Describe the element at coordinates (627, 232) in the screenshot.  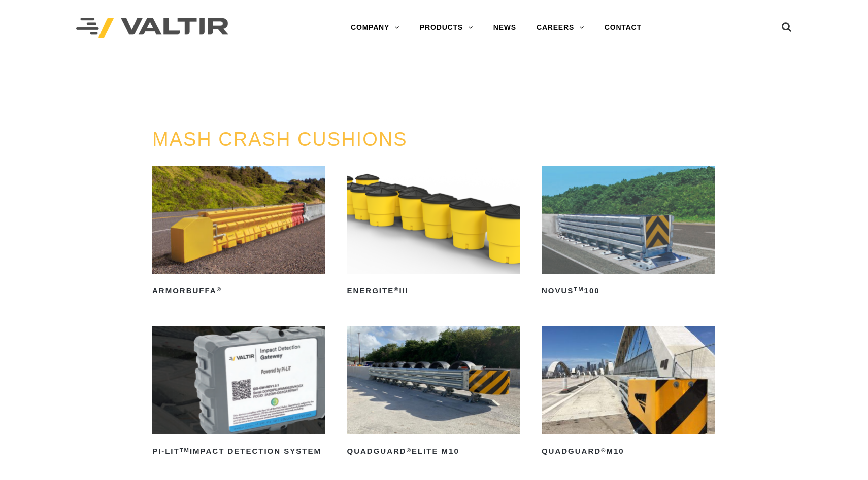
I see `a: NOVUSTM100` at that location.